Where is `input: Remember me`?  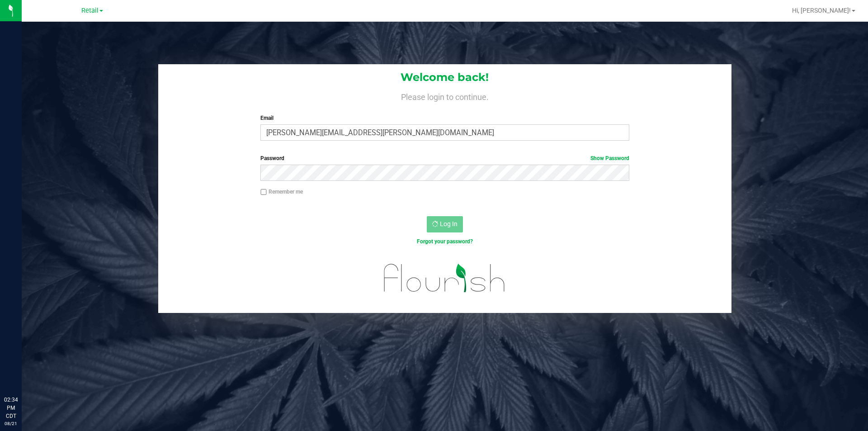 input: Remember me is located at coordinates (264, 192).